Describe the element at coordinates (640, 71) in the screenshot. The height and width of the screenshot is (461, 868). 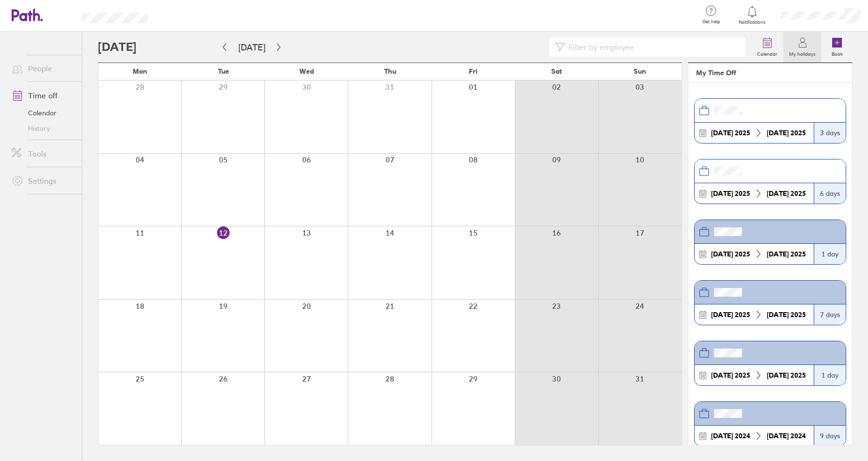
I see `span: Sun` at that location.